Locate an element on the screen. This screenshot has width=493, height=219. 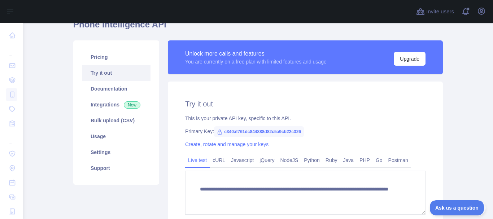
span: New is located at coordinates (132, 105).